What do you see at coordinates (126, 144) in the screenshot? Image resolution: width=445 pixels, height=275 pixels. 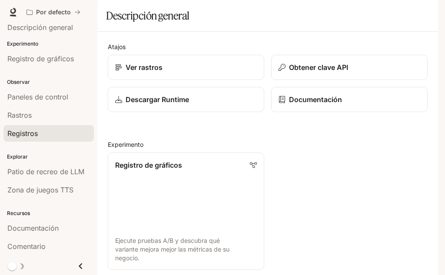 I see `font: Experimento` at bounding box center [126, 144].